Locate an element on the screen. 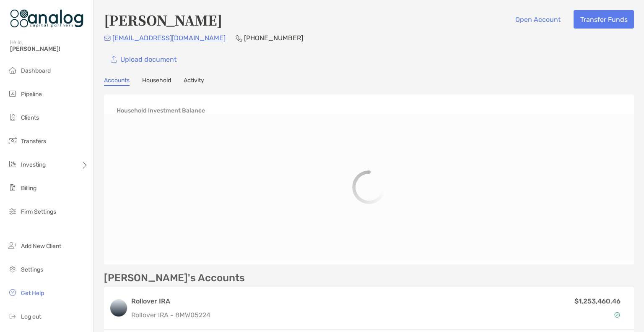 The image size is (644, 332). img: logo account is located at coordinates (119, 308).